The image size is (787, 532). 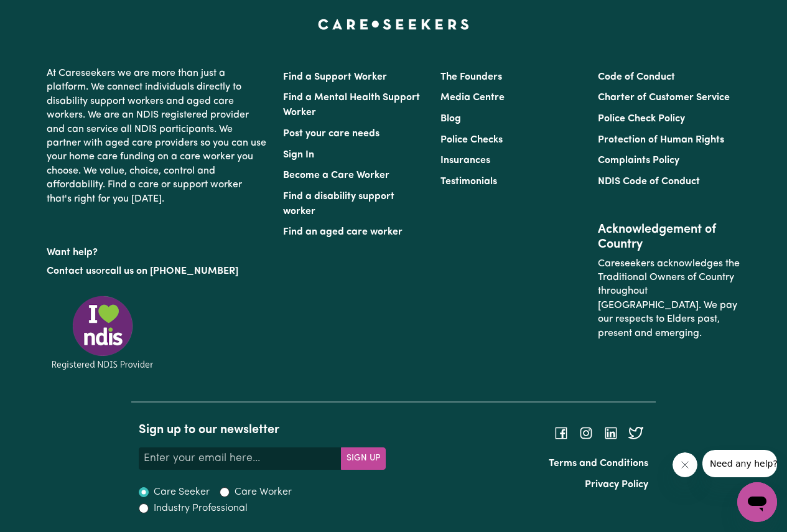 What do you see at coordinates (71, 271) in the screenshot?
I see `a: Contact us` at bounding box center [71, 271].